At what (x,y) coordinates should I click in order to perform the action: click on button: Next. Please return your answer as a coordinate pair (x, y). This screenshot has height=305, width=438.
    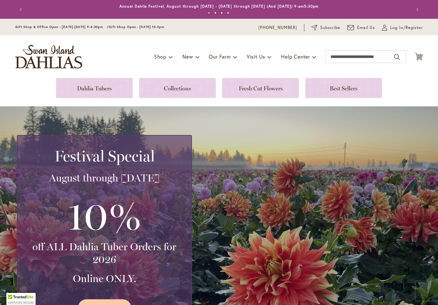
    Looking at the image, I should click on (417, 10).